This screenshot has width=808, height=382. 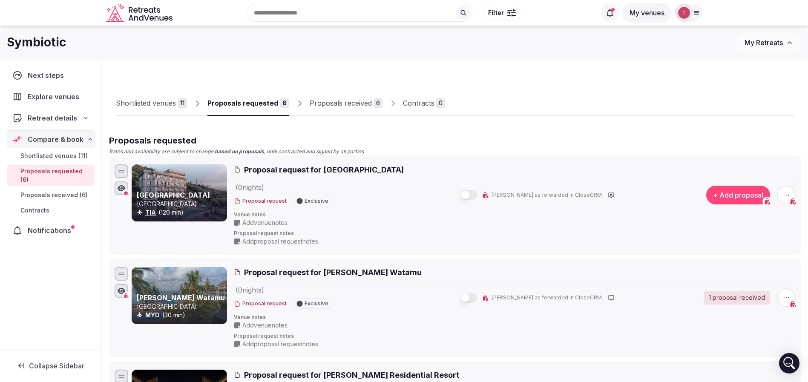 I want to click on a: Proposals received (6), so click(x=51, y=195).